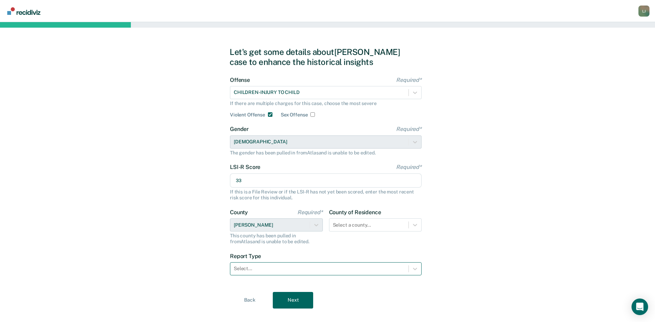  What do you see at coordinates (375, 212) in the screenshot?
I see `label: County of Residence` at bounding box center [375, 212].